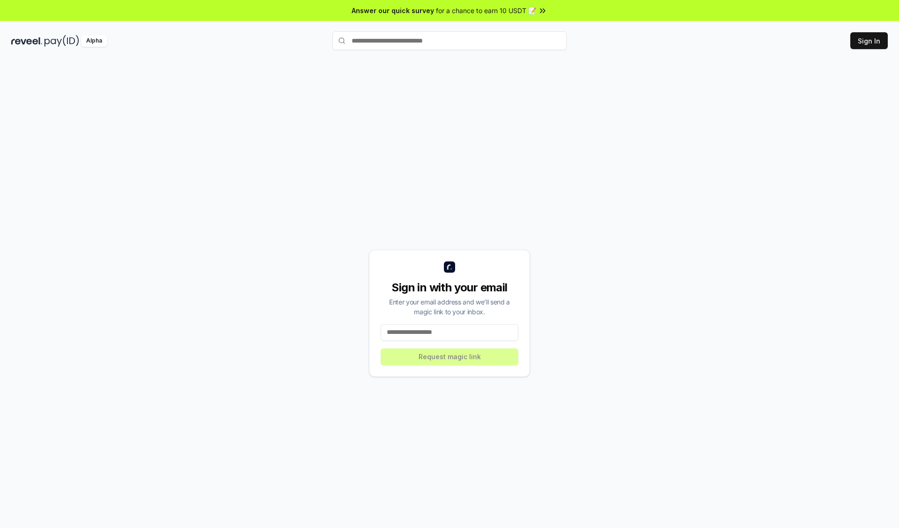 This screenshot has height=528, width=899. Describe the element at coordinates (94, 41) in the screenshot. I see `div: Alpha` at that location.